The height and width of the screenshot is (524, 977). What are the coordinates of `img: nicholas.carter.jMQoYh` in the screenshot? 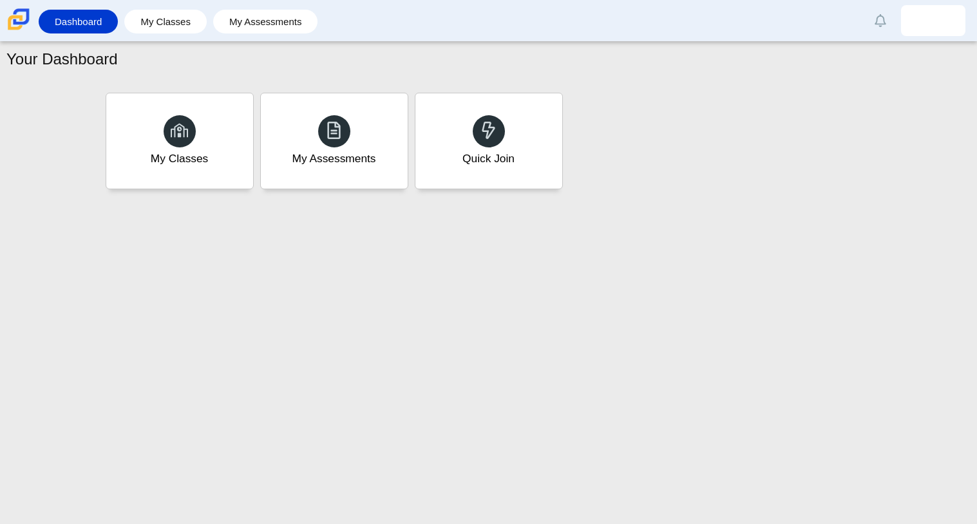 It's located at (933, 21).